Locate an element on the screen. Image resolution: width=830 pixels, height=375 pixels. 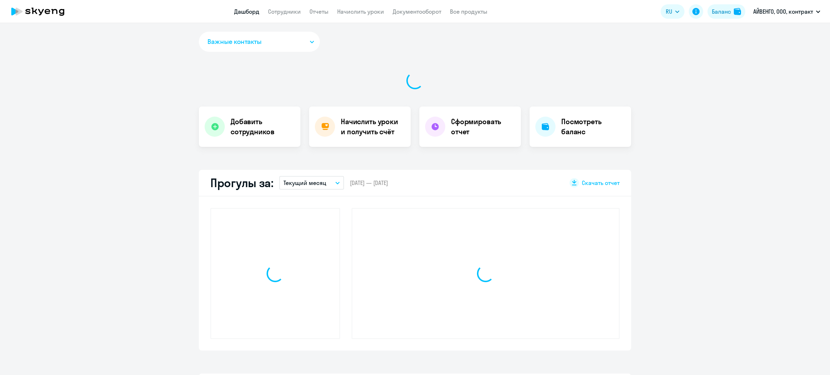
h4: Сформировать отчет is located at coordinates (483, 127).